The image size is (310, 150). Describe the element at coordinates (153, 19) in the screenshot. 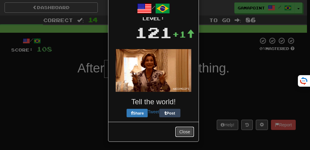

I see `div: Level:` at that location.